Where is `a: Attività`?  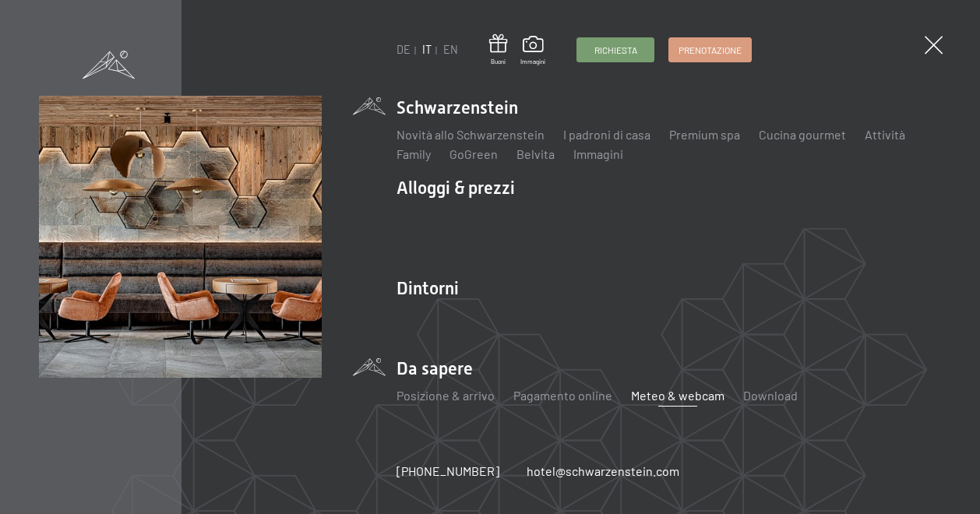
a: Attività is located at coordinates (886, 134).